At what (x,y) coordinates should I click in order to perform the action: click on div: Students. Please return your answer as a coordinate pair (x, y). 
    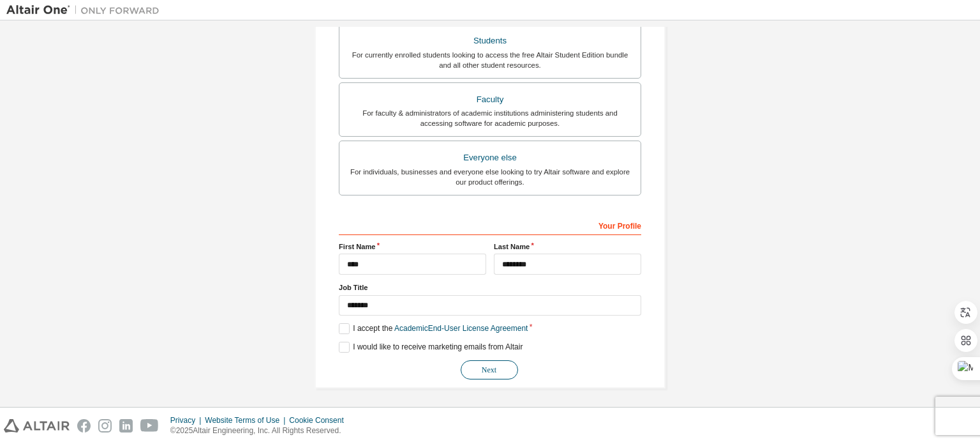
    Looking at the image, I should click on (490, 41).